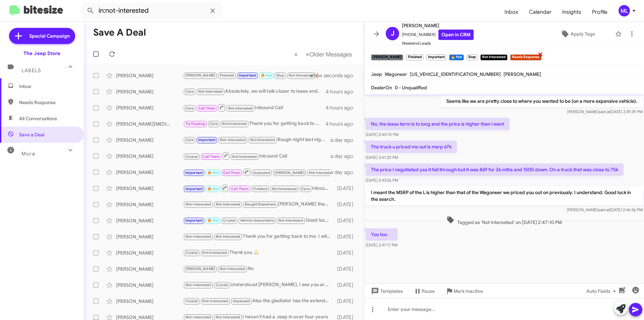 This screenshot has width=644, height=320. I want to click on span: Wagoneer, so click(396, 74).